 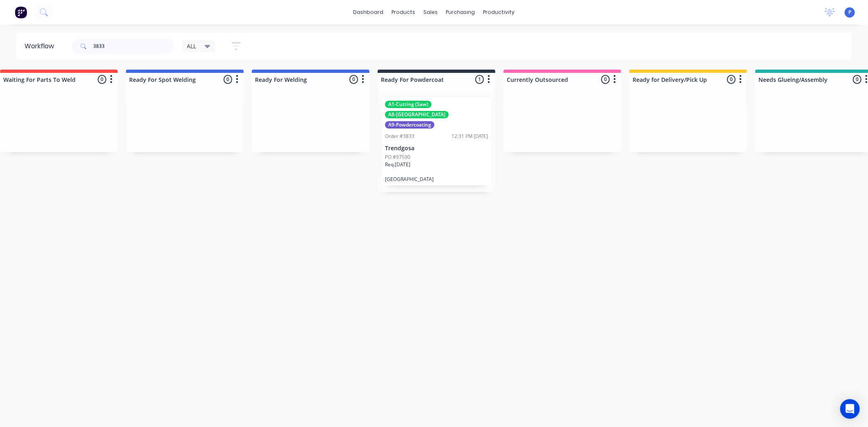 I want to click on div: sales, so click(x=431, y=12).